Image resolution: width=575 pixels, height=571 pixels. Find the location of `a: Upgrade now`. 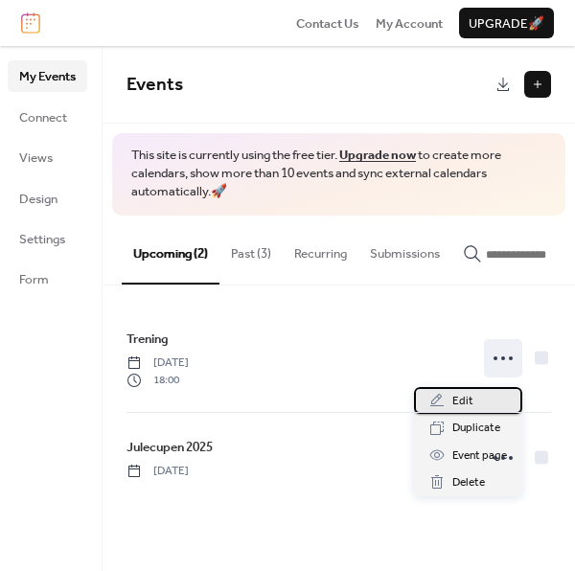

a: Upgrade now is located at coordinates (377, 155).